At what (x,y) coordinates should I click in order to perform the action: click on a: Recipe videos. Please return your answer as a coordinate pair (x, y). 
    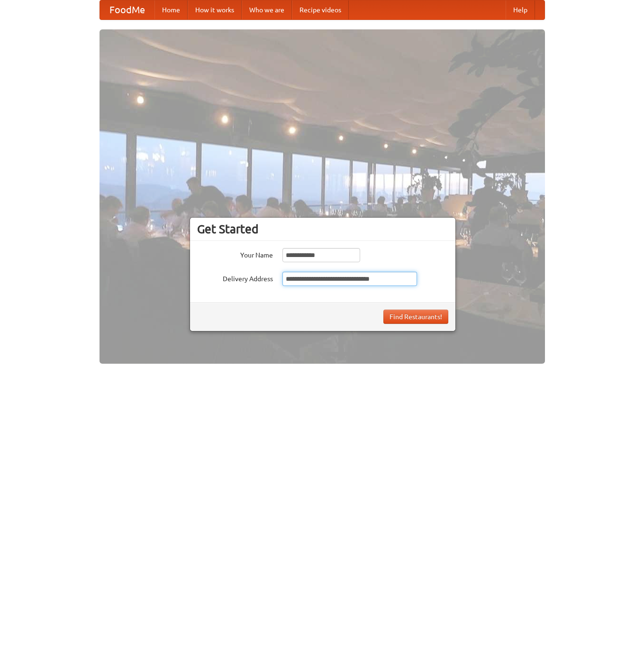
    Looking at the image, I should click on (321, 10).